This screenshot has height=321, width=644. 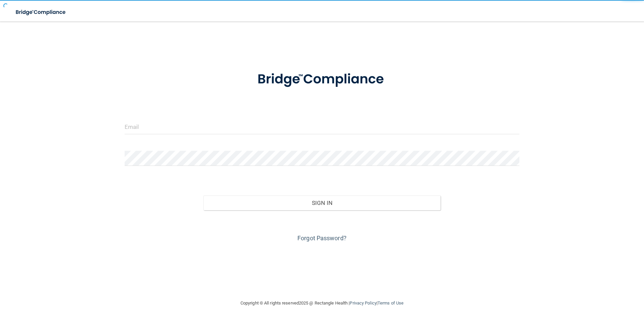 I want to click on button: Sign In, so click(x=322, y=203).